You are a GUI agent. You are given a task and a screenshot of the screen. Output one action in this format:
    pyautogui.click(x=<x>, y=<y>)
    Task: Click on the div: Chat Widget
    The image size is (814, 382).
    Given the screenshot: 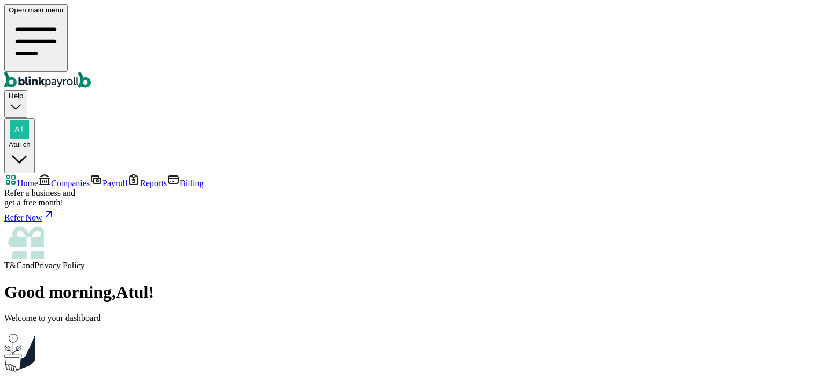 What is the action you would take?
    pyautogui.click(x=725, y=324)
    